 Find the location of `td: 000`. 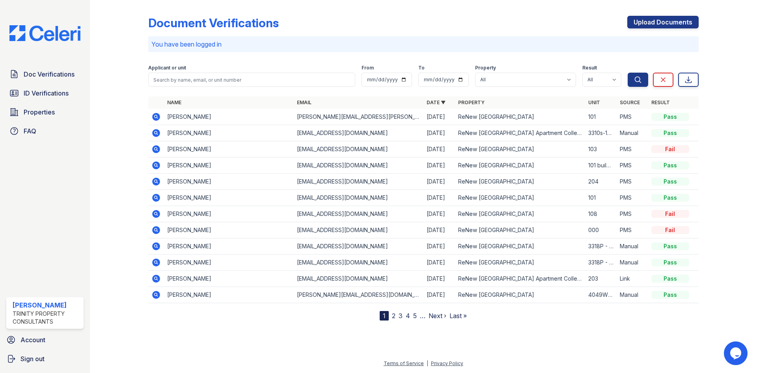

td: 000 is located at coordinates (601, 230).